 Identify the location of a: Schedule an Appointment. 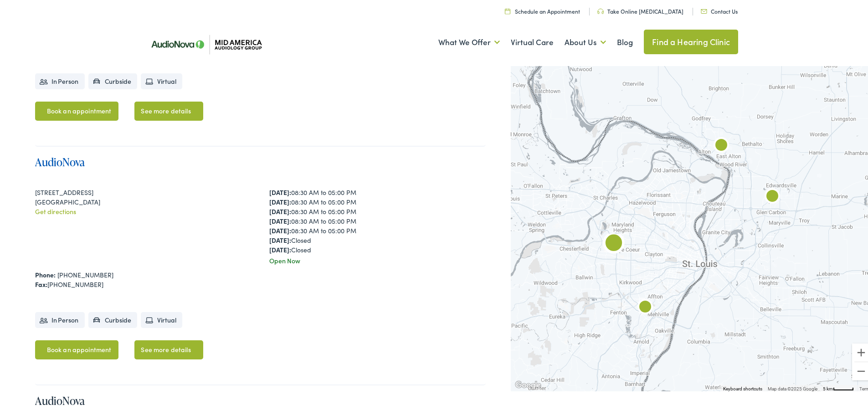
(542, 9).